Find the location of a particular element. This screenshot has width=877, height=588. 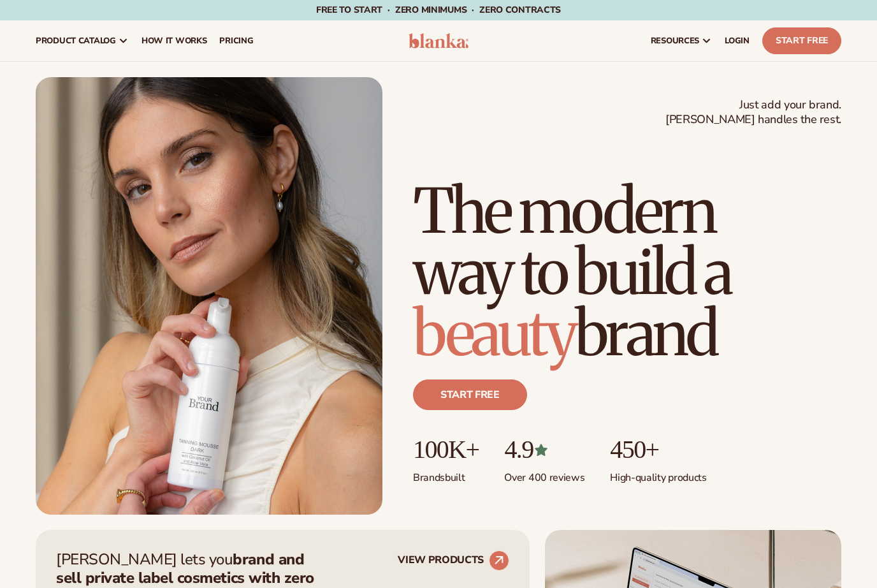

p: 450+ is located at coordinates (658, 449).